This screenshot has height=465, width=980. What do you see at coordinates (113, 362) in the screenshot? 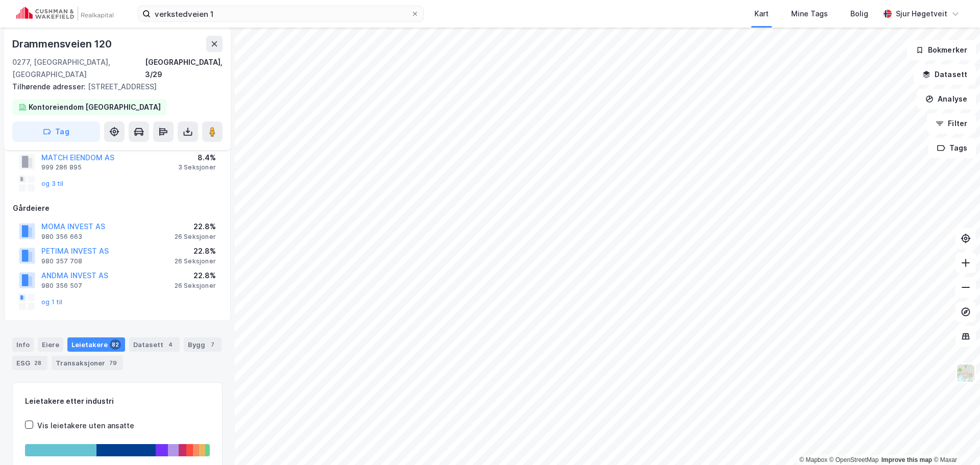
I see `div: 79` at bounding box center [113, 362].